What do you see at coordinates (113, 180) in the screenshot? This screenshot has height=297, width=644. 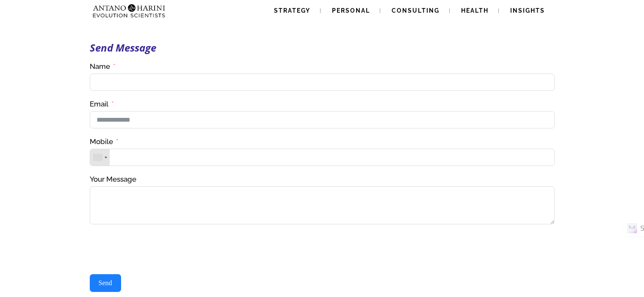 I see `label: Your Message` at bounding box center [113, 180].